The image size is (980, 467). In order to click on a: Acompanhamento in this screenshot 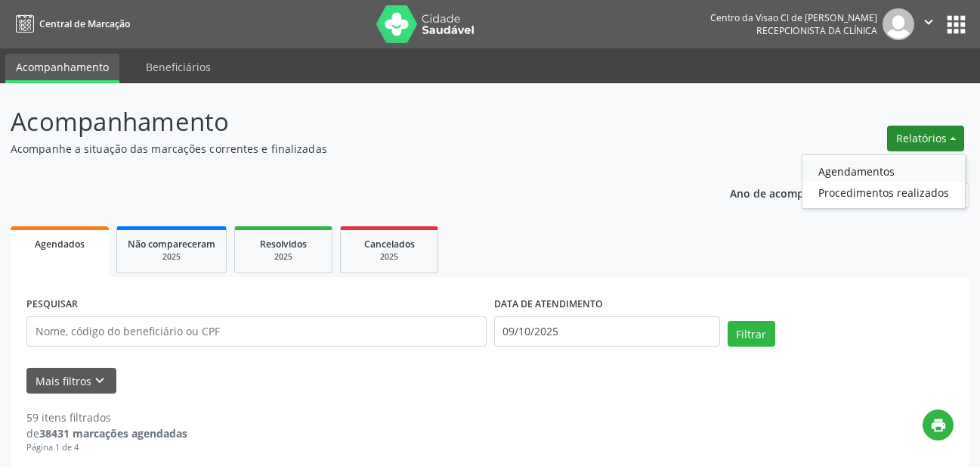, I will do `click(62, 68)`.